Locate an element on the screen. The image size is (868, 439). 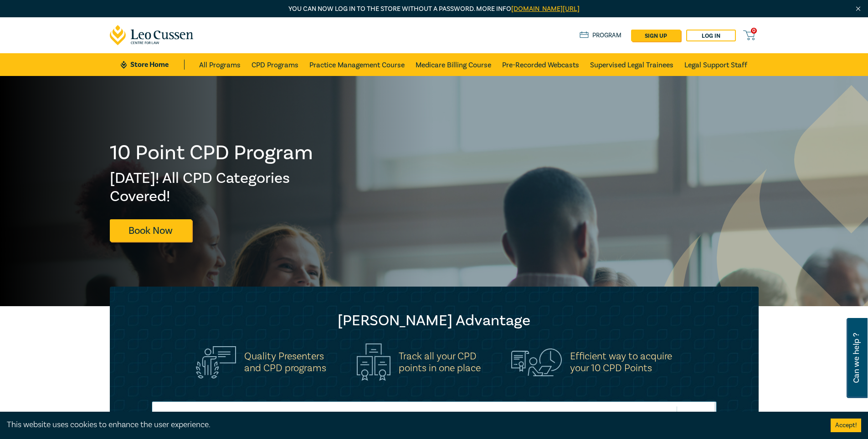
a: Pre-Recorded Webcasts is located at coordinates (541, 64).